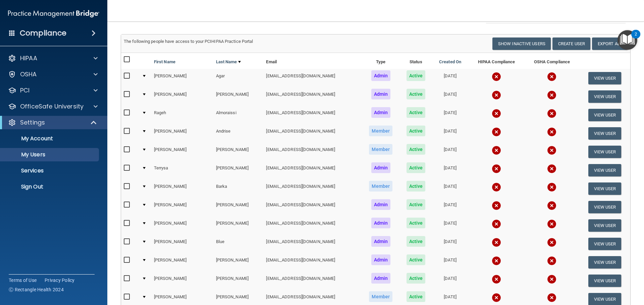  What do you see at coordinates (571, 44) in the screenshot?
I see `button: Create User` at bounding box center [571, 44].